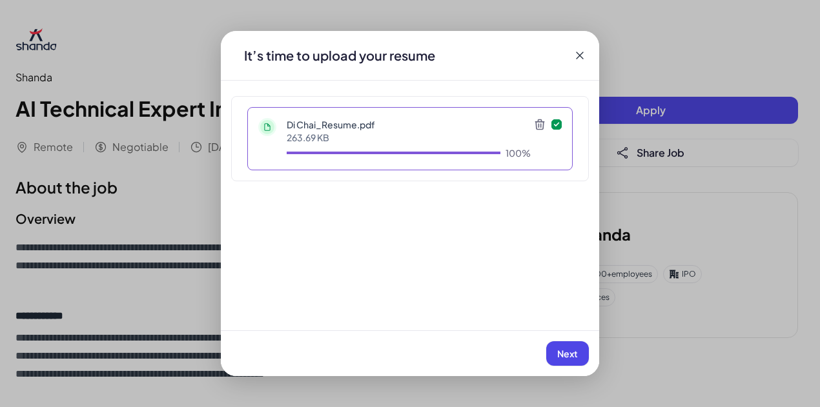 The height and width of the screenshot is (407, 820). Describe the element at coordinates (408, 137) in the screenshot. I see `p: 263.69 KB` at that location.